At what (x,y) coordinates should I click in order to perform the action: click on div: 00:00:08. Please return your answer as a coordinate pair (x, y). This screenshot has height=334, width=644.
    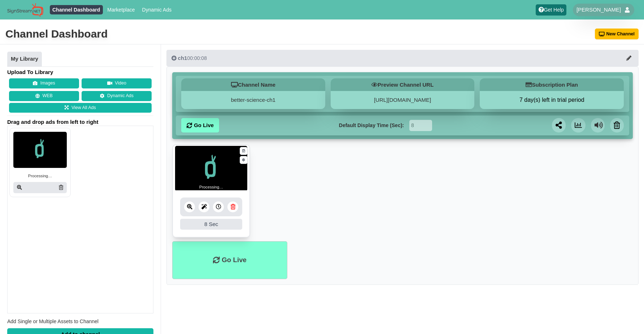
    Looking at the image, I should click on (189, 58).